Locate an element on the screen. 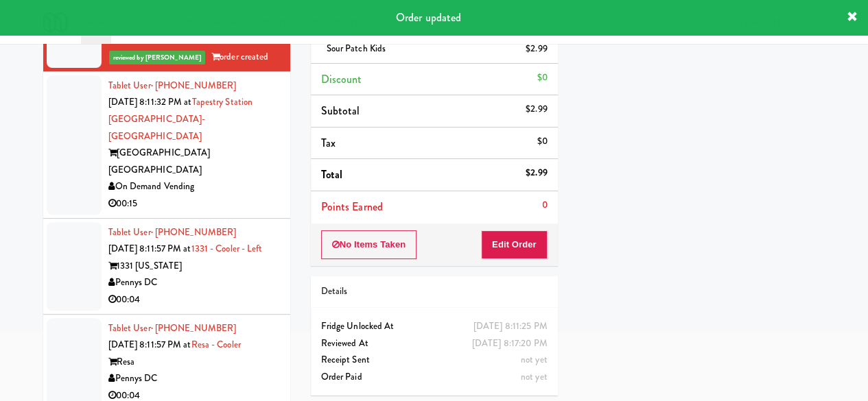 Image resolution: width=868 pixels, height=401 pixels. div: Reviewed At is located at coordinates (434, 344).